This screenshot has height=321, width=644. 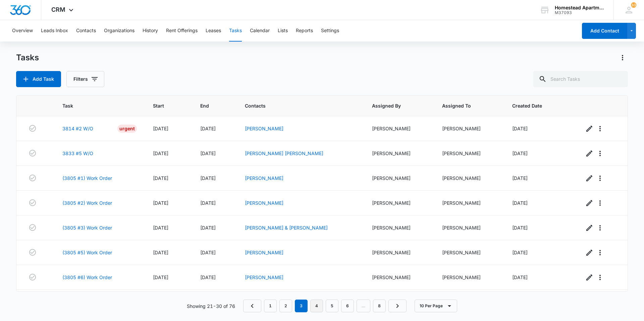 What do you see at coordinates (259, 31) in the screenshot?
I see `button: Calendar` at bounding box center [259, 31].